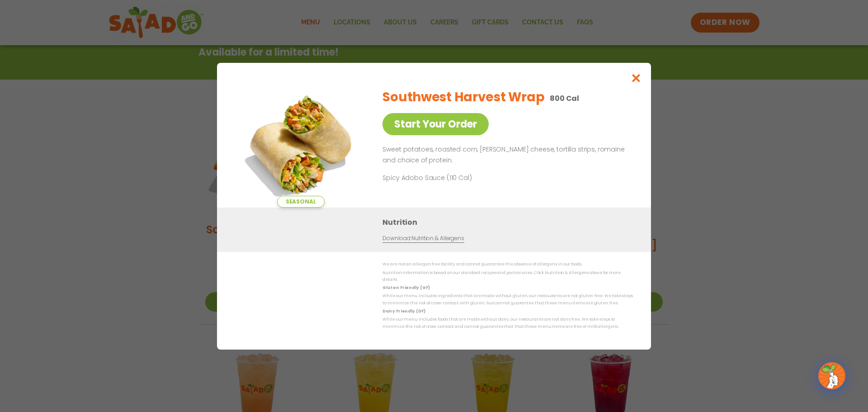 The image size is (868, 412). I want to click on a: Download Nutrition & Allergens, so click(423, 238).